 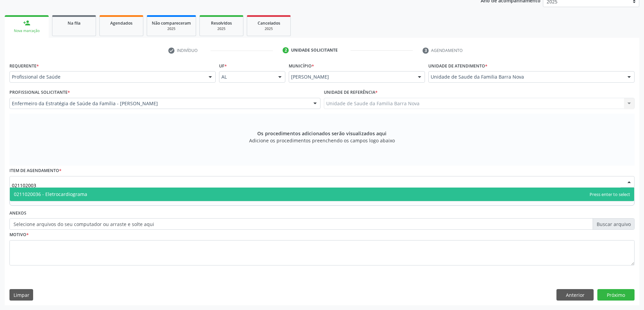 I want to click on span: Profissional de Saúde, so click(x=106, y=77).